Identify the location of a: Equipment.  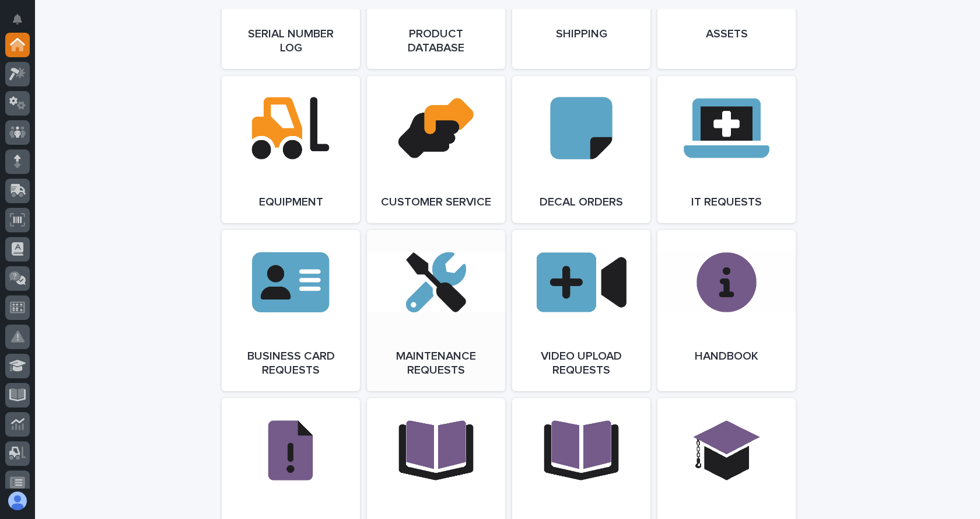
(290, 149).